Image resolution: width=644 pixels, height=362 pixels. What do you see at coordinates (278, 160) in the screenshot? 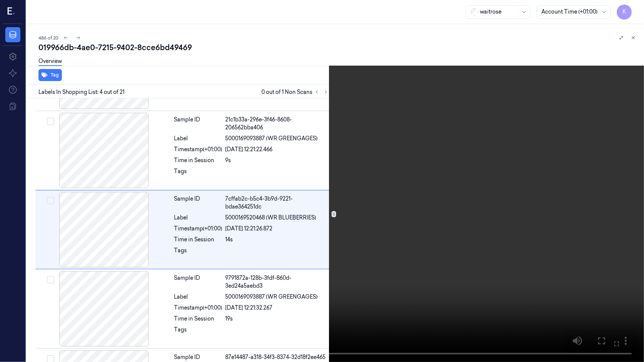
I see `div: 9s` at bounding box center [278, 160].